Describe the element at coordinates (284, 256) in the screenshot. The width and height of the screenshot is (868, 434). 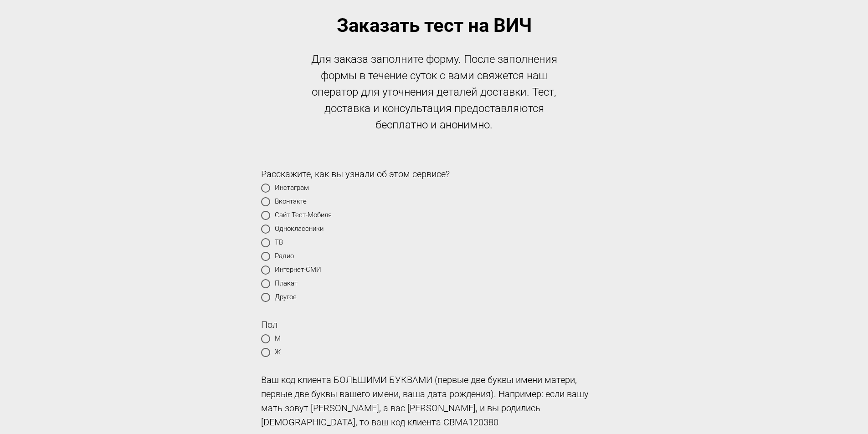
I see `span: Радио` at that location.